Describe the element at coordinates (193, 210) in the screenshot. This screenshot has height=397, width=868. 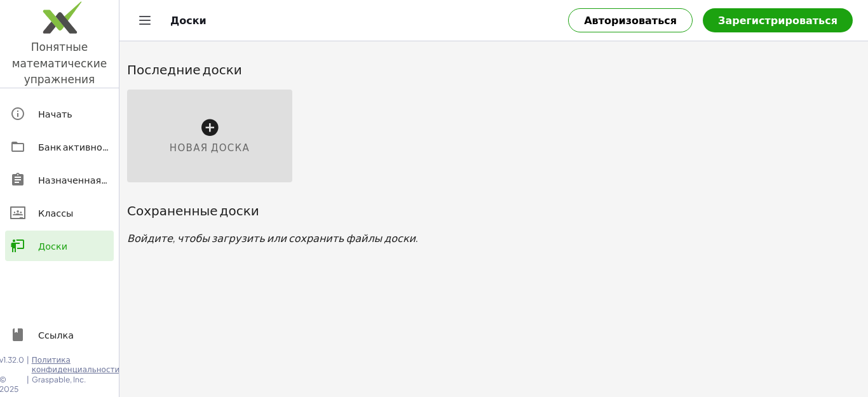
I see `font: Сохраненные доски` at that location.